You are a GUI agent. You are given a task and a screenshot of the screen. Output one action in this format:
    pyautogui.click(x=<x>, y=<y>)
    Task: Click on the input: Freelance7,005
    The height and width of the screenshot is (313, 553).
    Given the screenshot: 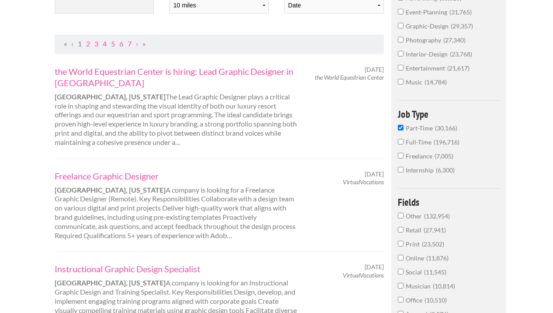 What is the action you would take?
    pyautogui.click(x=400, y=155)
    